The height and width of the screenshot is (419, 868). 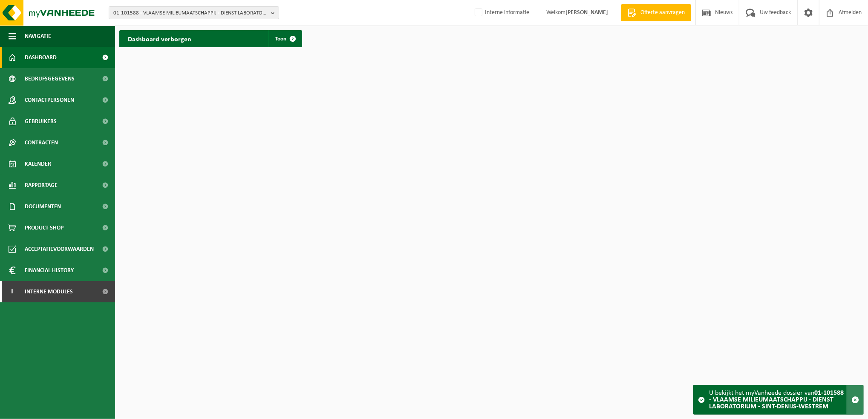 What do you see at coordinates (49, 100) in the screenshot?
I see `span: Contactpersonen` at bounding box center [49, 100].